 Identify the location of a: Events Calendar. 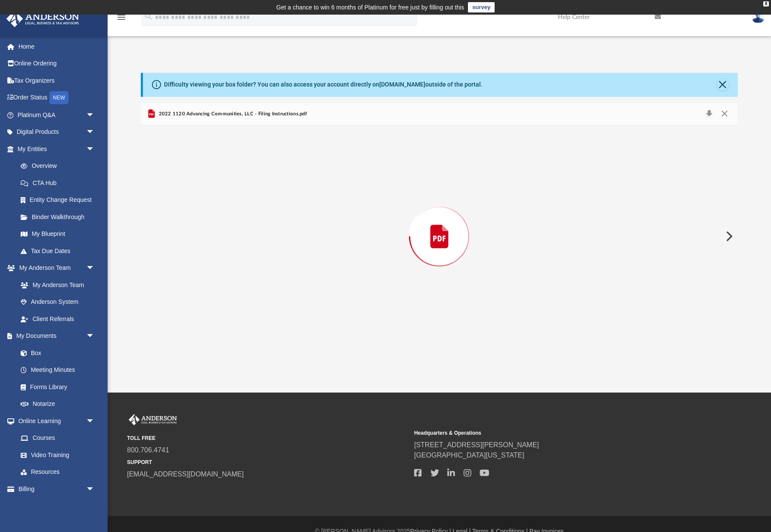
(57, 506).